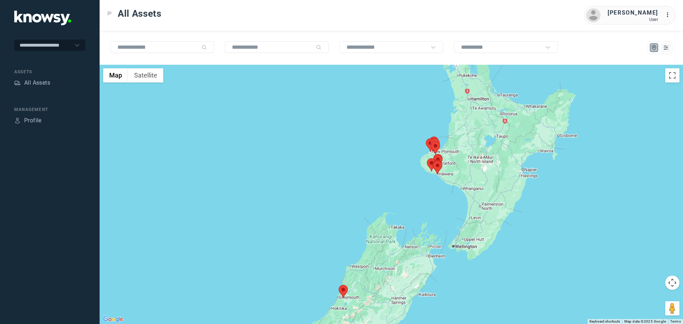  I want to click on span: Map data ©2025 Google, so click(645, 321).